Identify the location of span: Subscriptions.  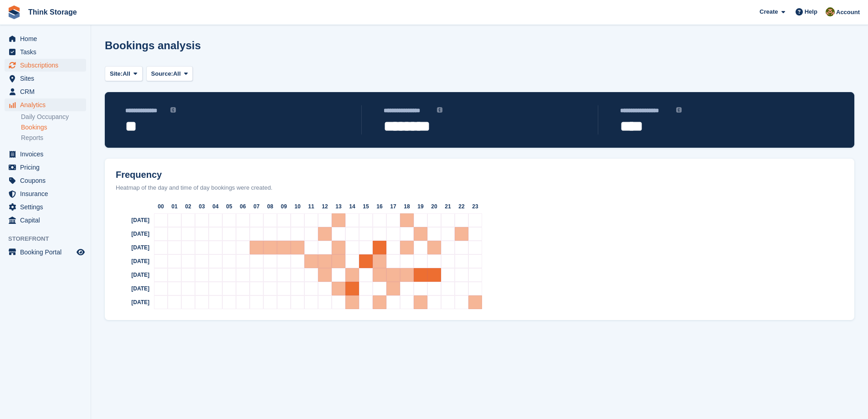
(47, 65).